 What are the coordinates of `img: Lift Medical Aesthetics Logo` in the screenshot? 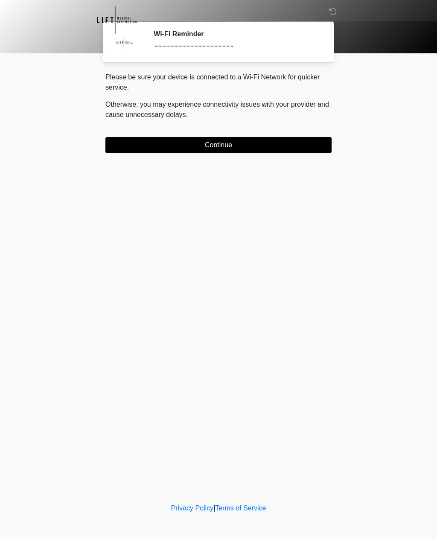 It's located at (117, 20).